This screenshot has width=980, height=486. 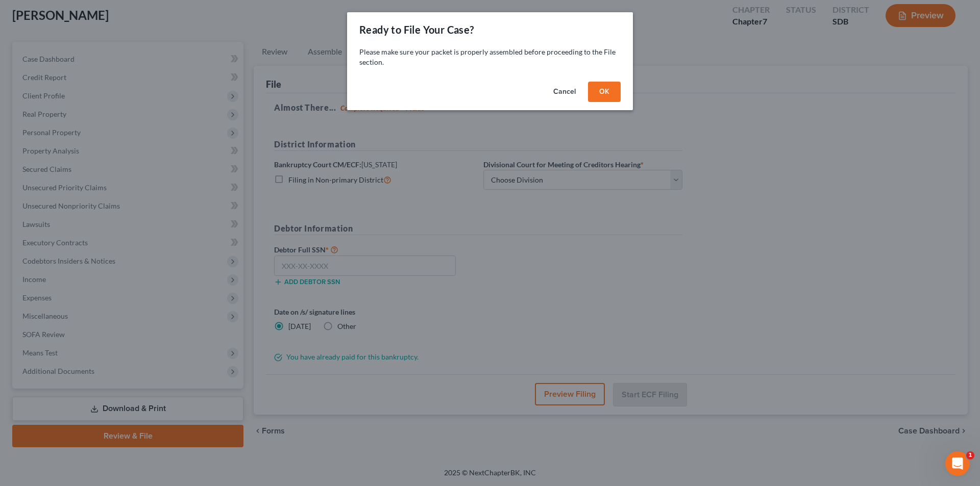 What do you see at coordinates (490, 57) in the screenshot?
I see `p: Please make sure your packet is properly assembled before proceeding to the File section.` at bounding box center [490, 57].